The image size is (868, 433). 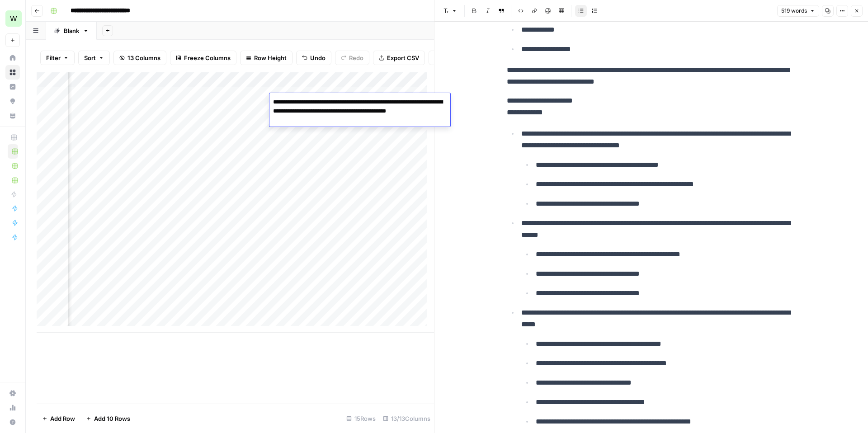 What do you see at coordinates (140, 58) in the screenshot?
I see `button: 13 Columns` at bounding box center [140, 58].